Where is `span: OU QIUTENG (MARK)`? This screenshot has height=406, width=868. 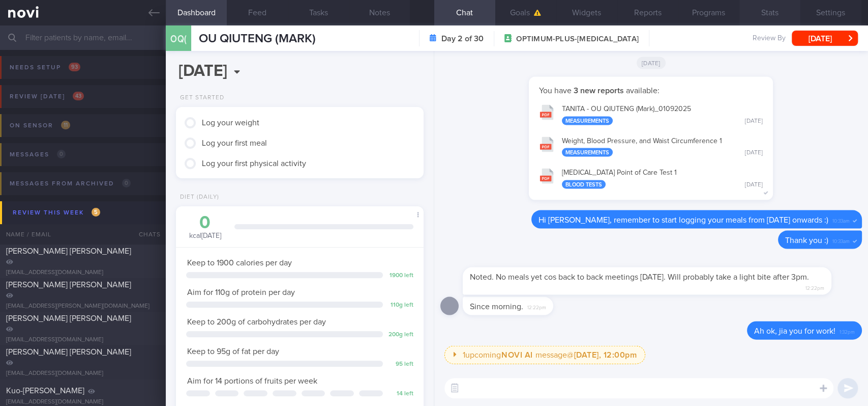
span: OU QIUTENG (MARK) is located at coordinates (257, 38).